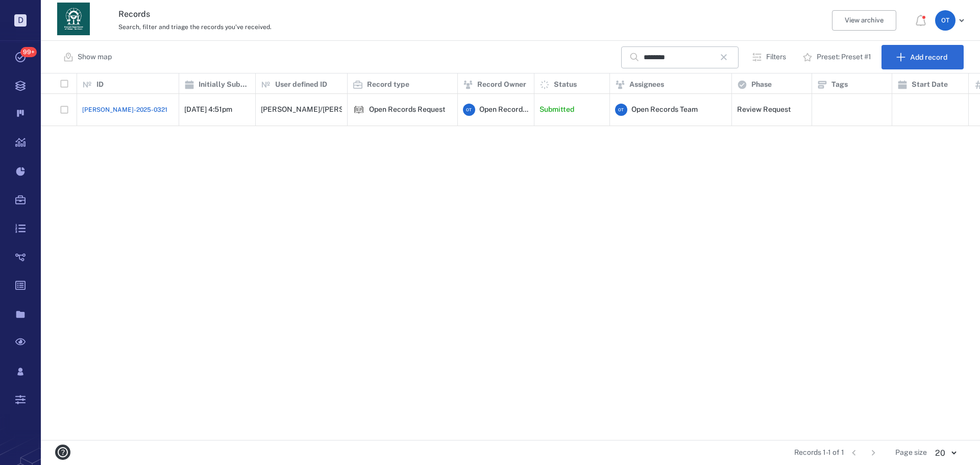 The image size is (980, 465). I want to click on img: icon Open Records Request, so click(359, 109).